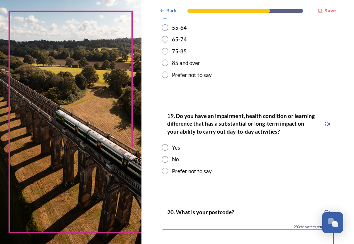 The image size is (354, 244). I want to click on div: 65-74, so click(179, 39).